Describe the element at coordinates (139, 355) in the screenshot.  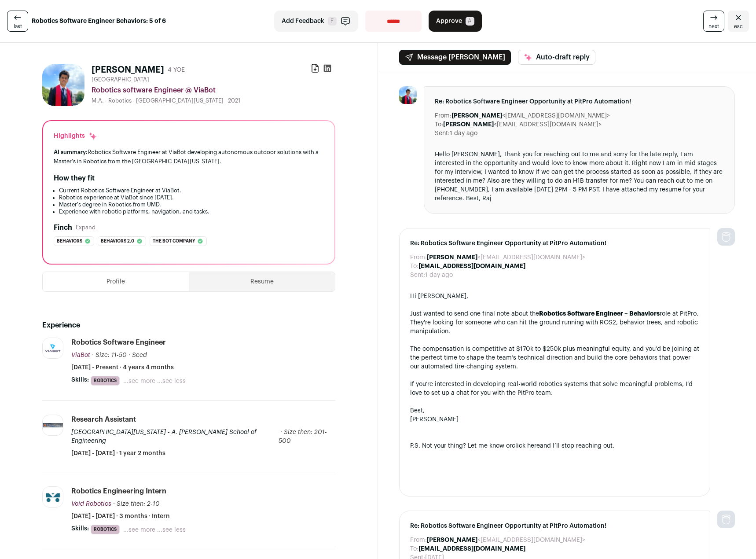
I see `span: Seed` at that location.